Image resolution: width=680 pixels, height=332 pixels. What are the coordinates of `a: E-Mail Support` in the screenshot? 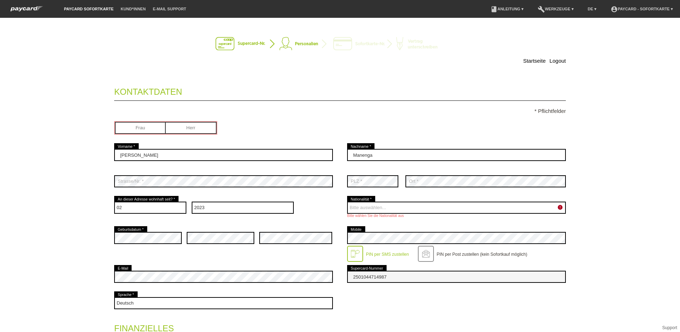 It's located at (170, 9).